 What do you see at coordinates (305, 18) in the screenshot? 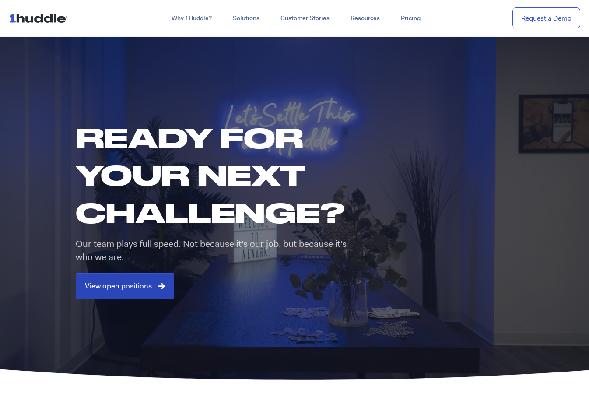
I see `a: Customer Stories` at bounding box center [305, 18].